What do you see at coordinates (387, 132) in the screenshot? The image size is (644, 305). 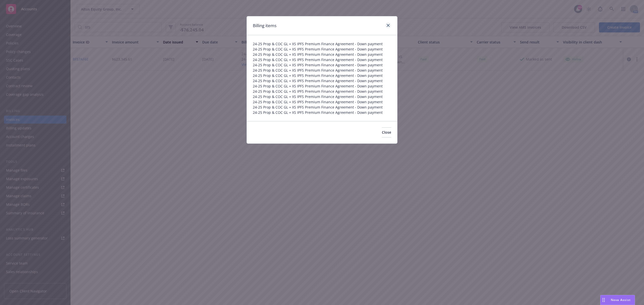 I see `span: Close` at bounding box center [387, 132].